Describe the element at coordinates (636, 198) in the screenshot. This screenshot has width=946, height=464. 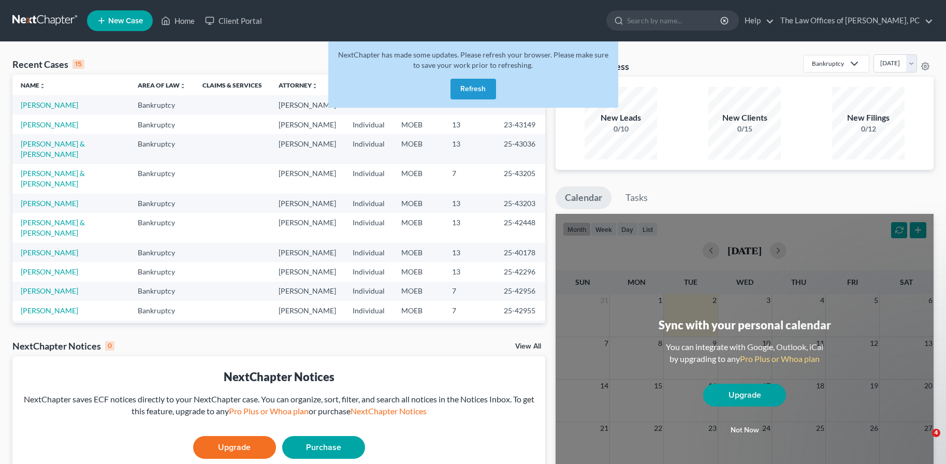
I see `a: Tasks` at that location.